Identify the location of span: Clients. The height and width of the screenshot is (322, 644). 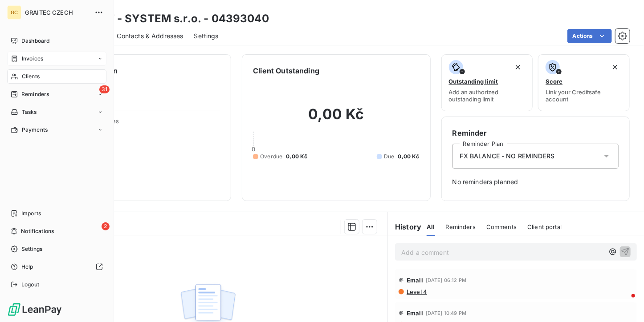
(31, 77).